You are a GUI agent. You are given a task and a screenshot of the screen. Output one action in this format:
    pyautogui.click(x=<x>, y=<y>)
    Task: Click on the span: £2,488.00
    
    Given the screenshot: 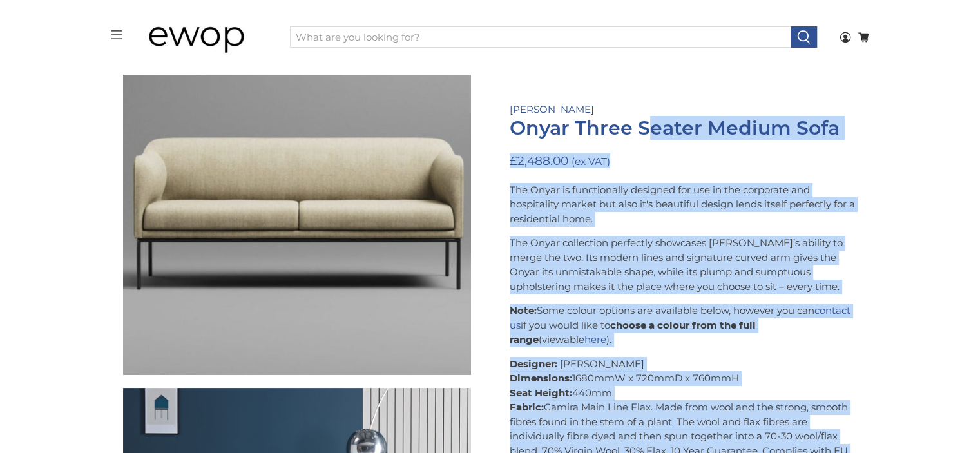 What is the action you would take?
    pyautogui.click(x=539, y=160)
    